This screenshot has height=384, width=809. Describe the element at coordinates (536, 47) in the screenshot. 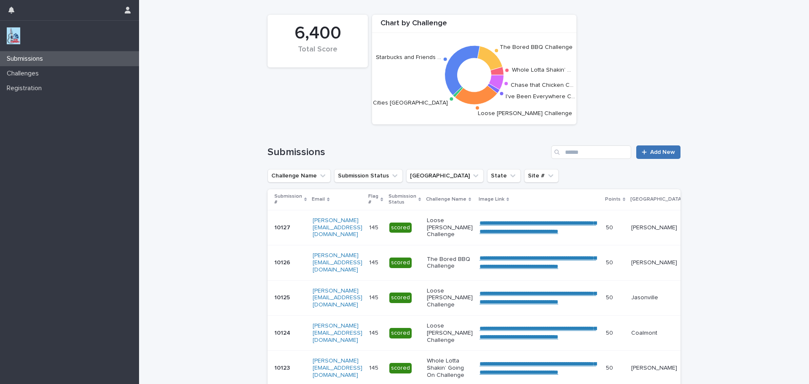

I see `text: The Bored BBQ Challenge` at that location.